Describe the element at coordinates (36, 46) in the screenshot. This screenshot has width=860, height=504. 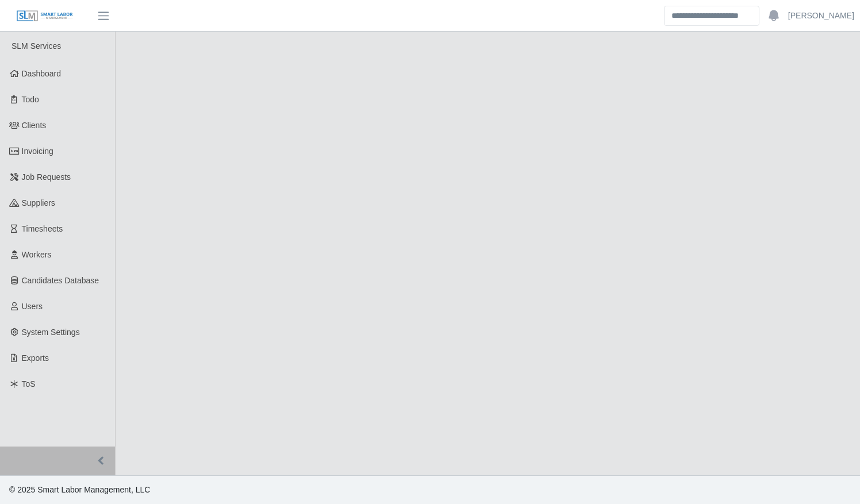
I see `span: SLM Services` at that location.